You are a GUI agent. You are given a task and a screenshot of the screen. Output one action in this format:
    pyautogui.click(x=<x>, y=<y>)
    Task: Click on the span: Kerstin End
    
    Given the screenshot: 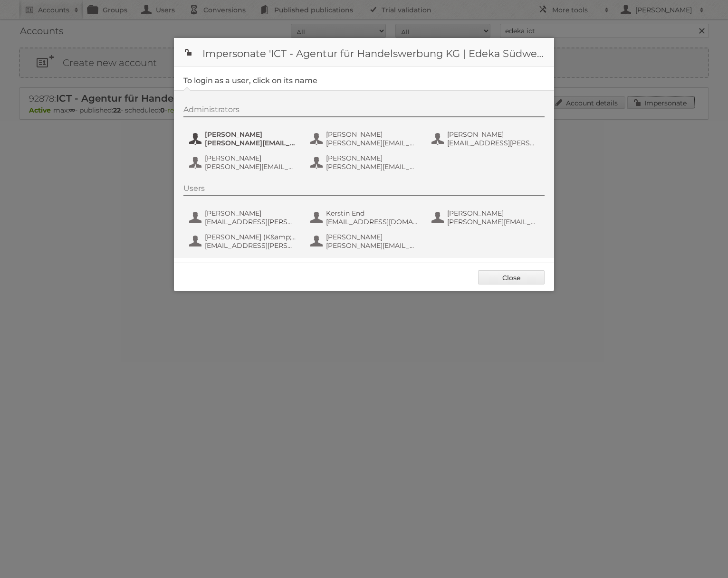 What is the action you would take?
    pyautogui.click(x=372, y=213)
    